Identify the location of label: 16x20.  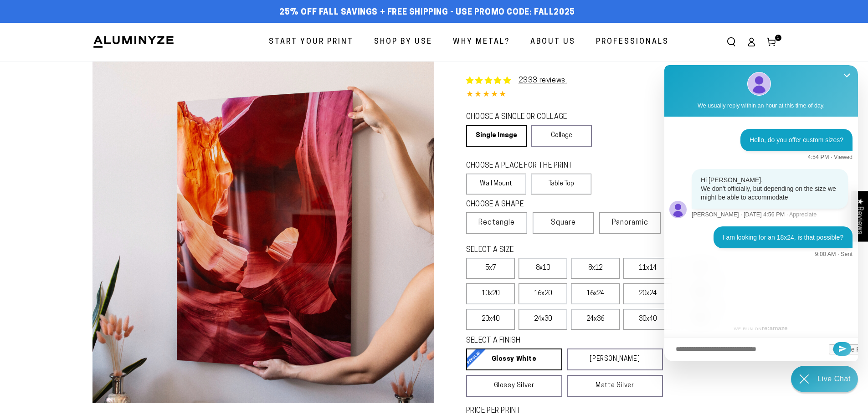
(542, 294).